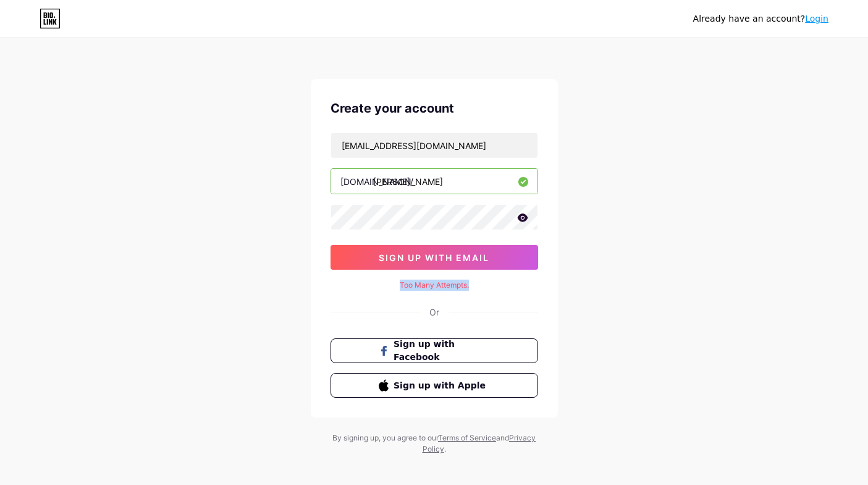  Describe the element at coordinates (434, 385) in the screenshot. I see `a: Sign up with Apple` at that location.